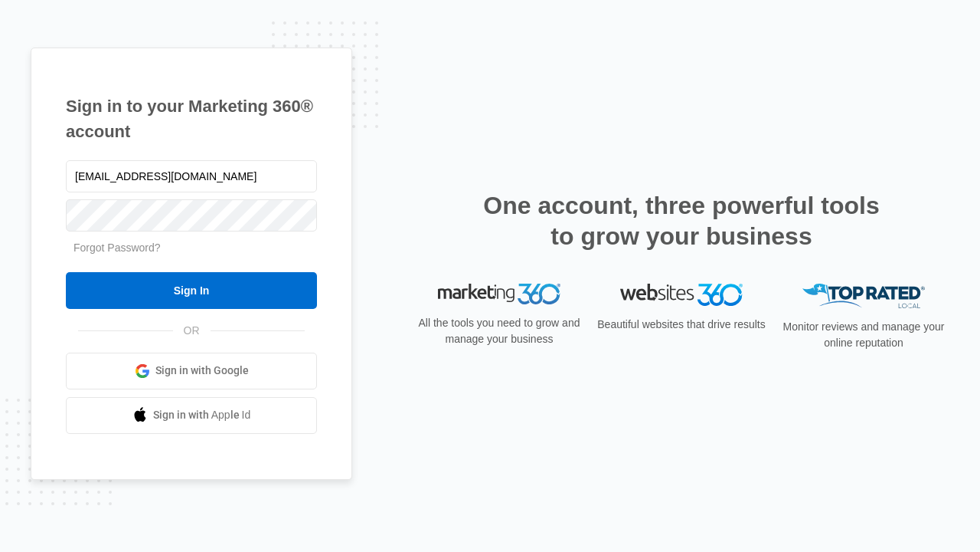 Image resolution: width=980 pixels, height=552 pixels. What do you see at coordinates (202, 415) in the screenshot?
I see `span: Sign in with Apple Id` at bounding box center [202, 415].